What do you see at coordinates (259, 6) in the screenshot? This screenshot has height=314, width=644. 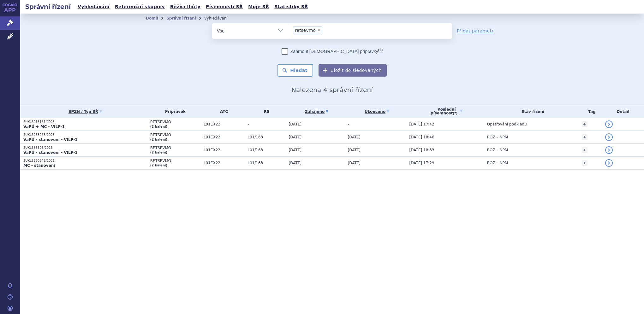 I see `a: Moje SŘ` at bounding box center [259, 6].